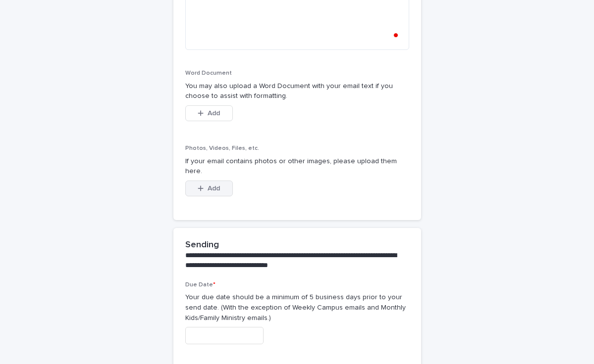 The width and height of the screenshot is (594, 364). I want to click on span: Photos, Videos, Files, etc., so click(222, 148).